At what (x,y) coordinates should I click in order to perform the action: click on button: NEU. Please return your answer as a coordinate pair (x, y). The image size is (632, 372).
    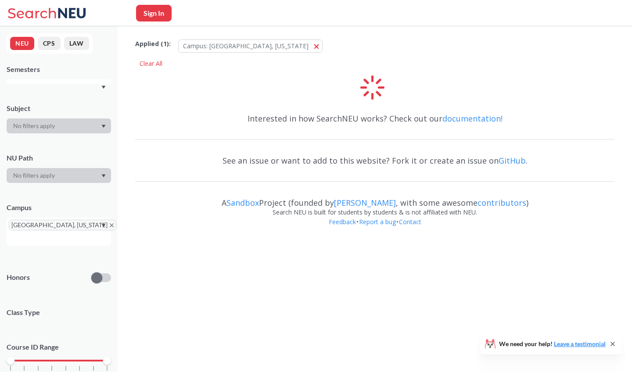
    Looking at the image, I should click on (22, 43).